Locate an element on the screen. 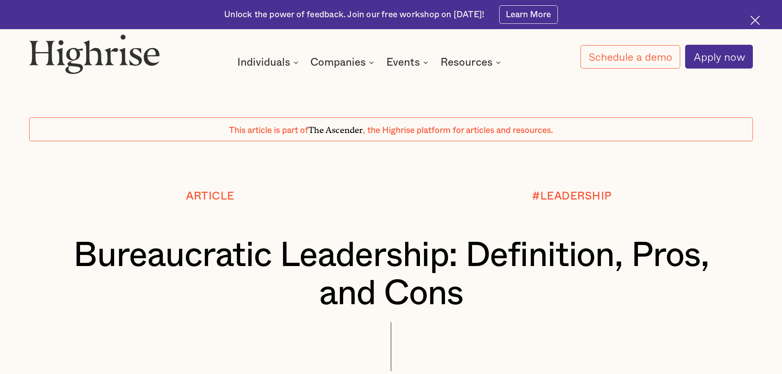 The image size is (782, 374). a: Apply now is located at coordinates (719, 57).